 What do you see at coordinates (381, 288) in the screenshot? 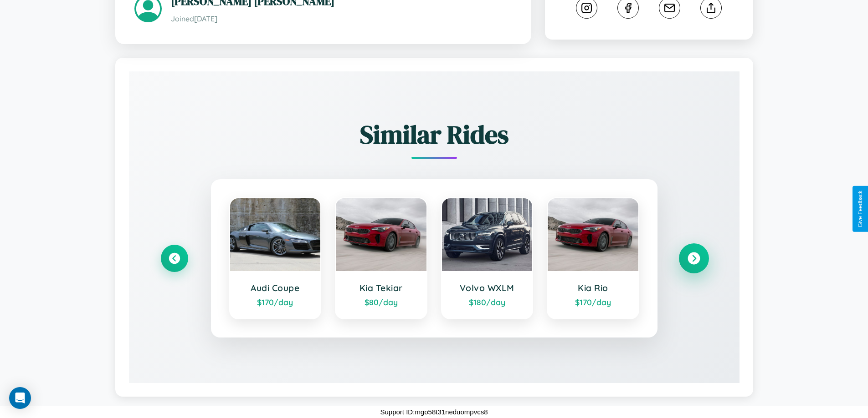
I see `h3: Kia Tekiar` at bounding box center [381, 288].